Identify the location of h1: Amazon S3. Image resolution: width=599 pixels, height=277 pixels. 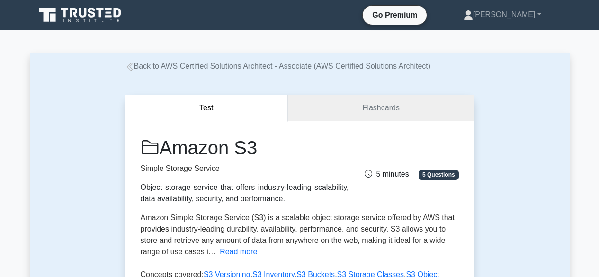
(245, 148).